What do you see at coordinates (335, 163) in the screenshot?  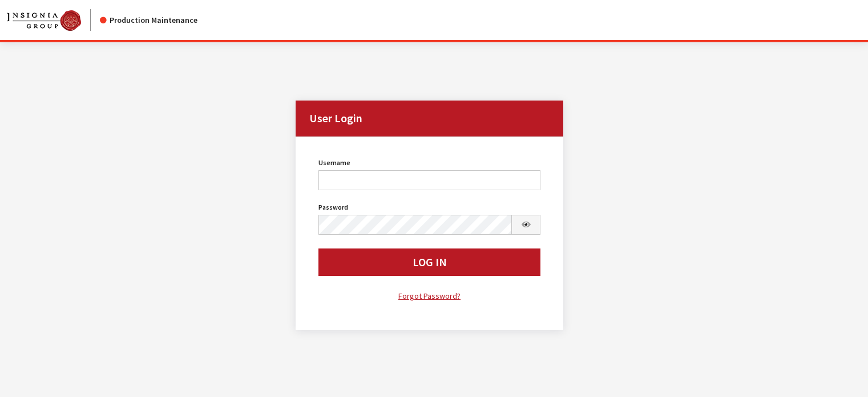 I see `label: Username` at bounding box center [335, 163].